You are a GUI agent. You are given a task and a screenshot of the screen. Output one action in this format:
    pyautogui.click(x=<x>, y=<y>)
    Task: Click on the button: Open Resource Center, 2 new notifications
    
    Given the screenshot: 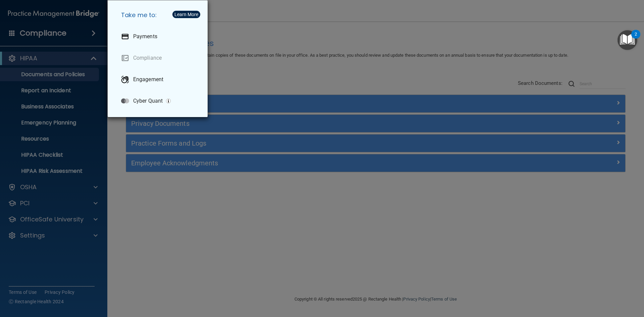 What is the action you would take?
    pyautogui.click(x=627, y=40)
    